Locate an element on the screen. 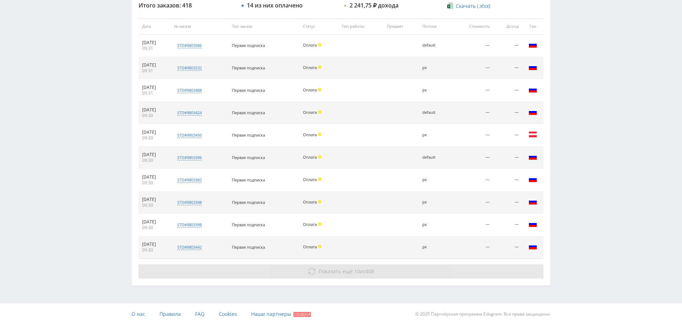 This screenshot has width=682, height=323. th: Предмет is located at coordinates (401, 26).